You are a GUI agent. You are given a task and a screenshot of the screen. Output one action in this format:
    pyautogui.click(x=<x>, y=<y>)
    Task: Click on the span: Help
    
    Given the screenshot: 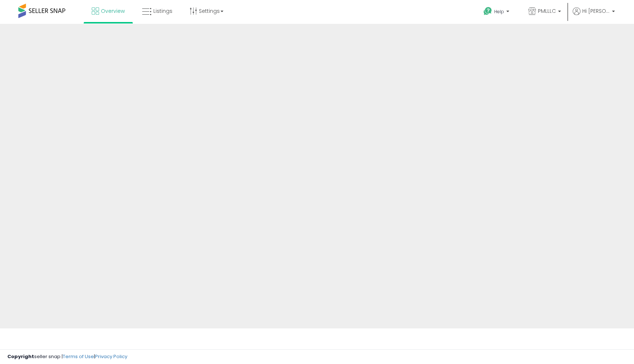 What is the action you would take?
    pyautogui.click(x=499, y=11)
    